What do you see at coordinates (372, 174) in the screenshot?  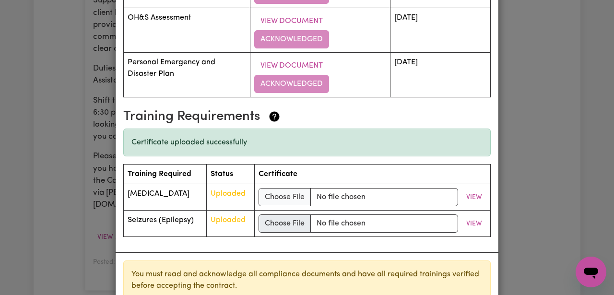 I see `th: Certificate` at bounding box center [372, 174].